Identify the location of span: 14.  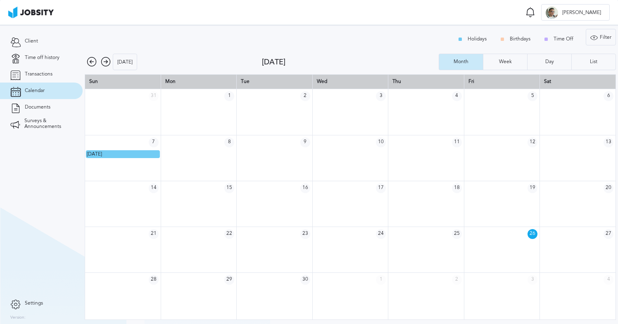
(154, 188).